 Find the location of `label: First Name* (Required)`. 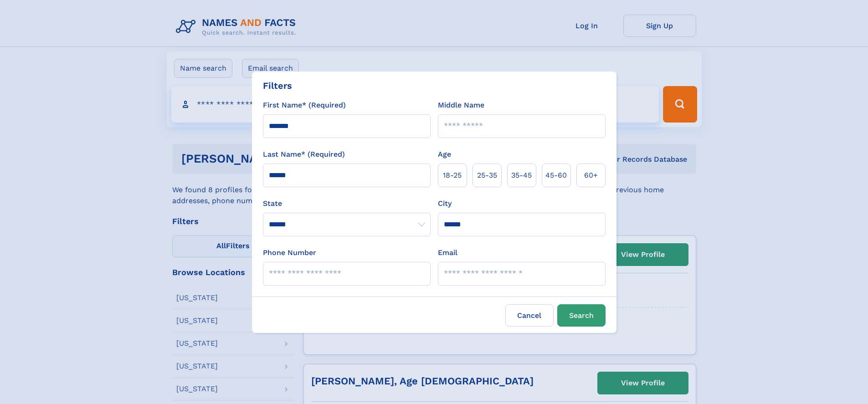

label: First Name* (Required) is located at coordinates (304, 105).